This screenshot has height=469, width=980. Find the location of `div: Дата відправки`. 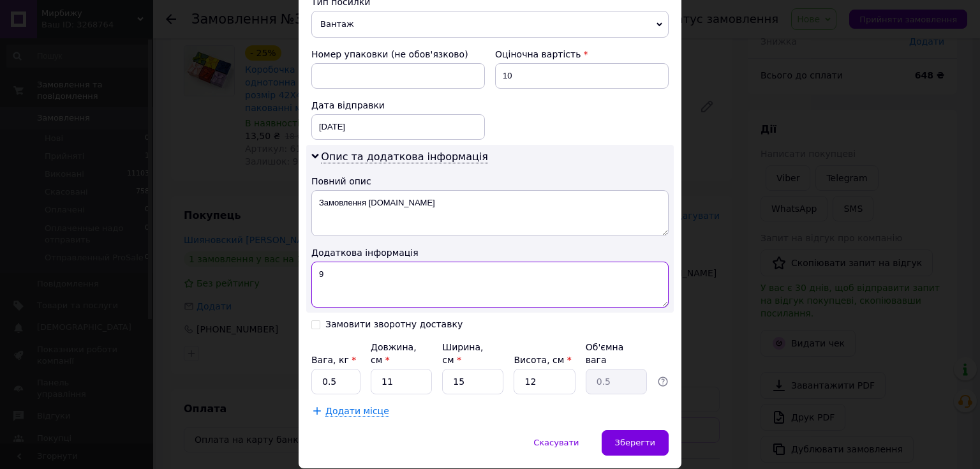

div: Дата відправки is located at coordinates (398, 105).